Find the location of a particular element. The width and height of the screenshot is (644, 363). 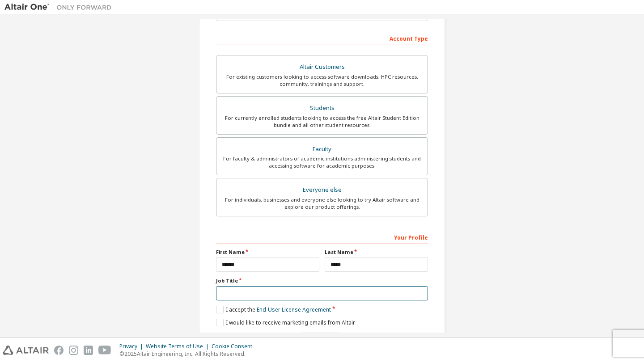

div: For faculty & administrators of academic institutions administering students and accessing softwa... is located at coordinates (322, 162).